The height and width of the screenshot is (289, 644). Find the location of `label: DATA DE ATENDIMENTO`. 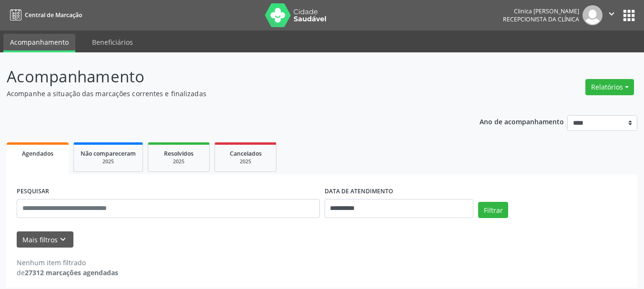

label: DATA DE ATENDIMENTO is located at coordinates (359, 191).